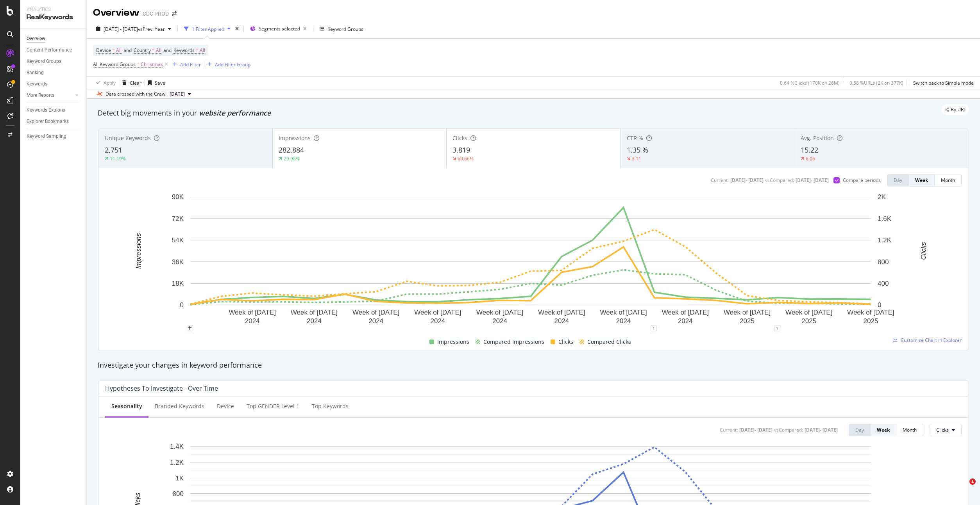 The width and height of the screenshot is (980, 505). Describe the element at coordinates (104, 83) in the screenshot. I see `button: Apply` at that location.